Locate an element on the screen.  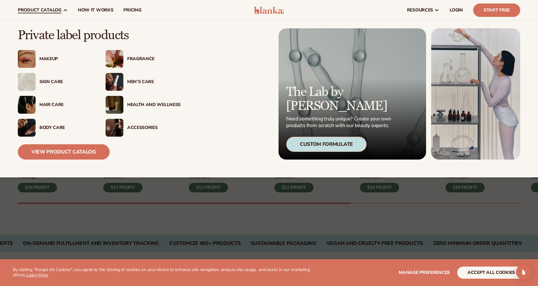
p: By clicking "Accept All Cookies", you agree to the storing of cookies on your device to enhance s... is located at coordinates (164, 272).